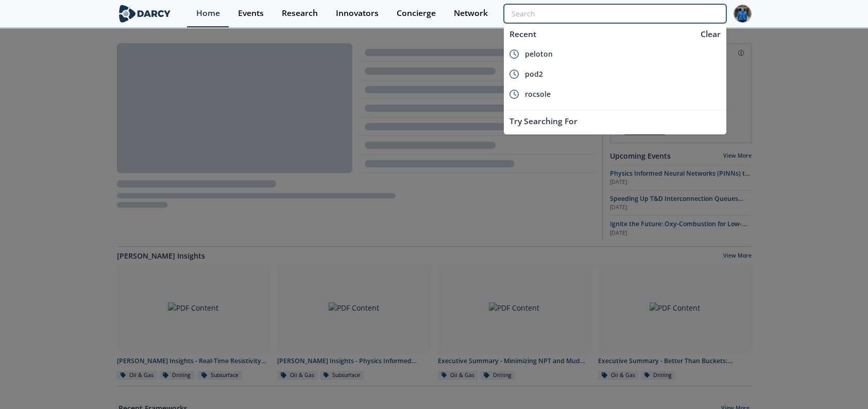  Describe the element at coordinates (614, 13) in the screenshot. I see `input: Advanced Search` at that location.